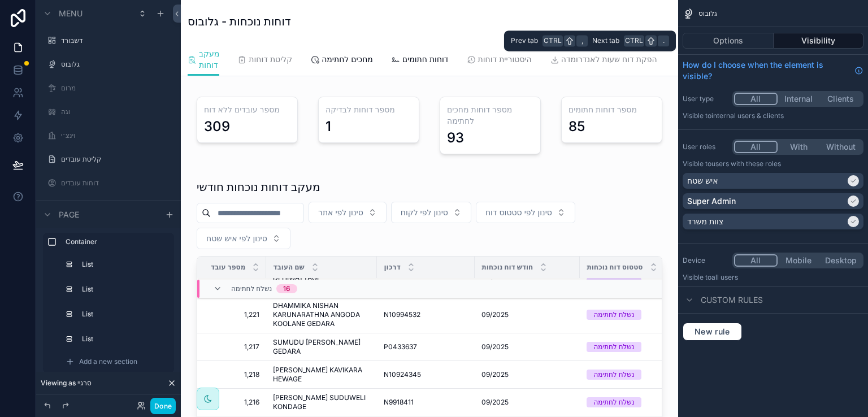  Describe the element at coordinates (114, 65) in the screenshot. I see `a: גלובוס` at that location.